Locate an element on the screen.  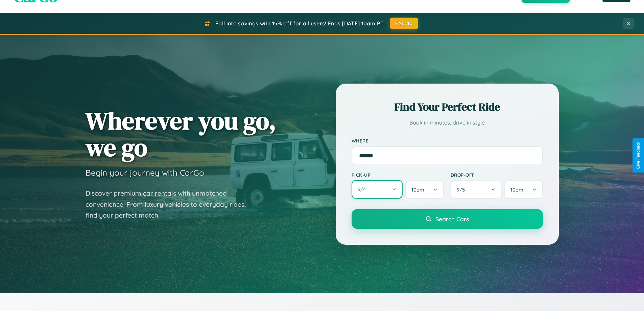
label: Drop-off is located at coordinates (497, 175).